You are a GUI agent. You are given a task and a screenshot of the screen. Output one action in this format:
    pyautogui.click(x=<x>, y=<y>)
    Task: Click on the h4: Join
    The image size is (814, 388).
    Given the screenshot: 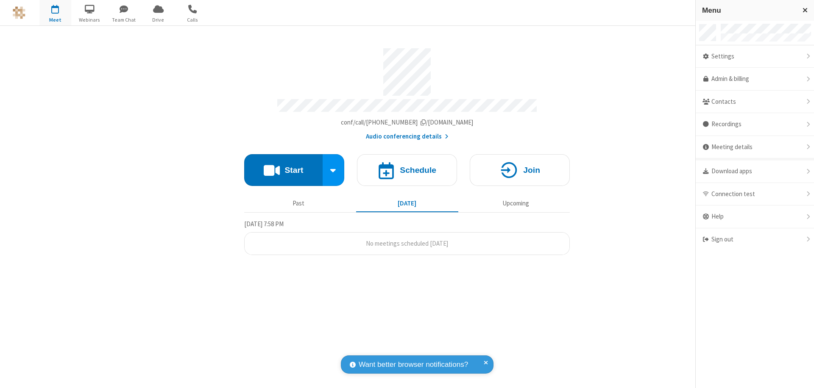 What is the action you would take?
    pyautogui.click(x=531, y=170)
    